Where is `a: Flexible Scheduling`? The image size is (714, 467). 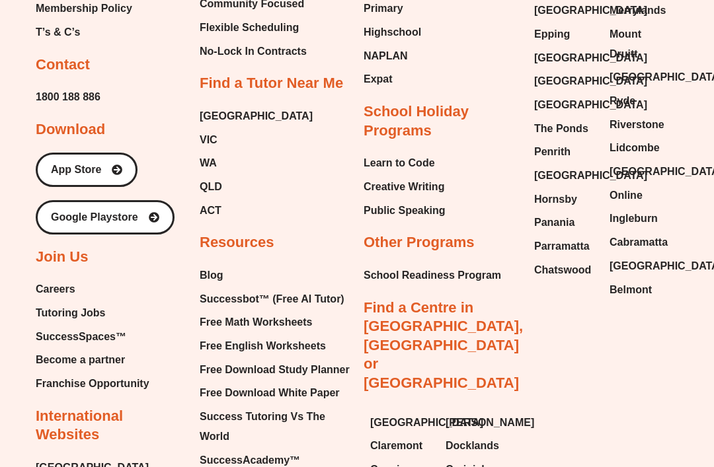 a: Flexible Scheduling is located at coordinates (256, 28).